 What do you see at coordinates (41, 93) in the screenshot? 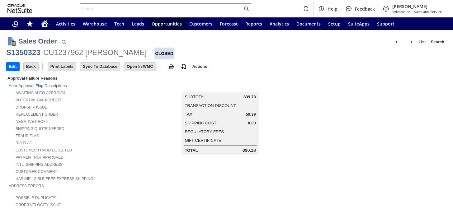
I see `a: Awaiting Auto-Approval` at bounding box center [41, 93].